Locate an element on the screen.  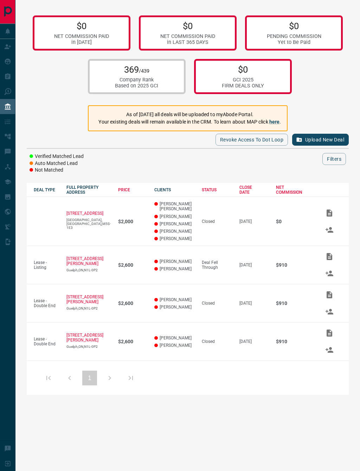
button: 1 is located at coordinates (90, 378).